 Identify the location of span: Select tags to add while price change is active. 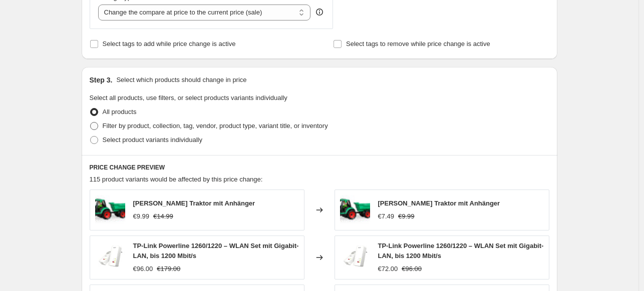
(169, 43).